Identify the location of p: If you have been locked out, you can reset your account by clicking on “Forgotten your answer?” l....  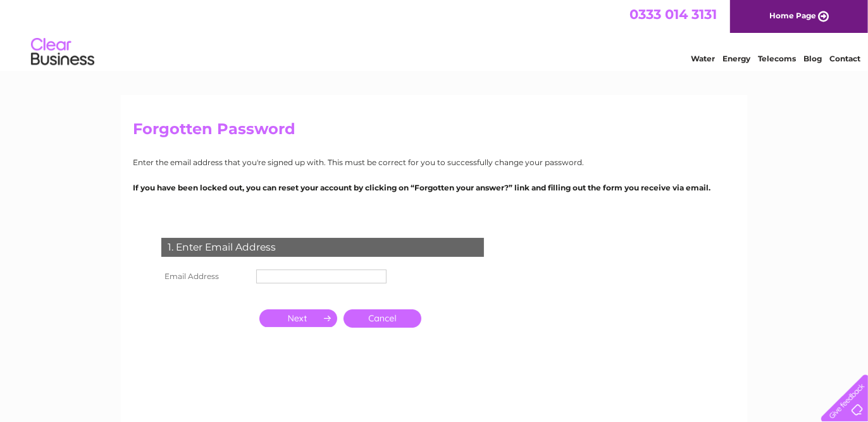
(434, 187).